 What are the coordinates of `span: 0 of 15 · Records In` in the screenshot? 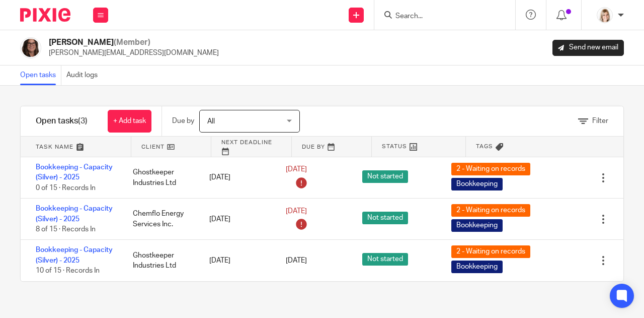 It's located at (66, 188).